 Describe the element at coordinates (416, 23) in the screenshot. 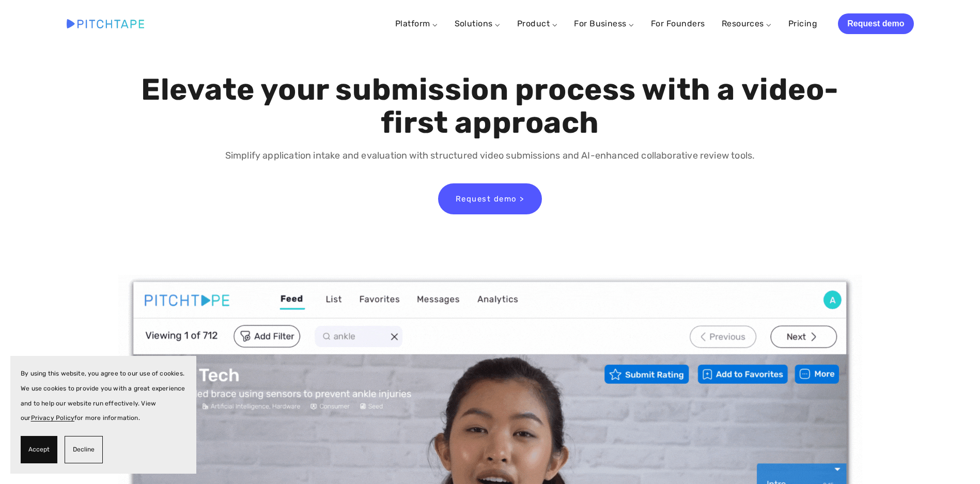

I see `a: Platform ⌵` at that location.